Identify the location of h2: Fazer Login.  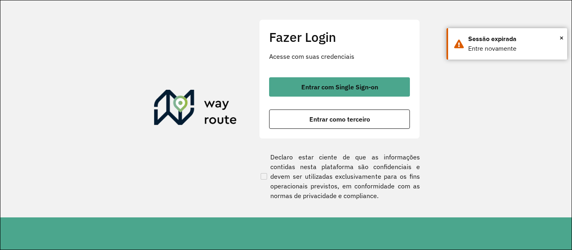
(340, 37).